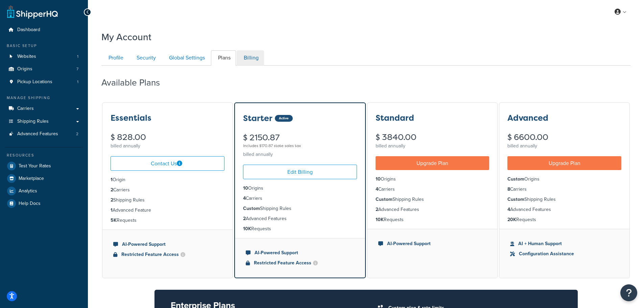 The height and width of the screenshot is (308, 644). What do you see at coordinates (283, 119) in the screenshot?
I see `div: Active` at bounding box center [283, 119].